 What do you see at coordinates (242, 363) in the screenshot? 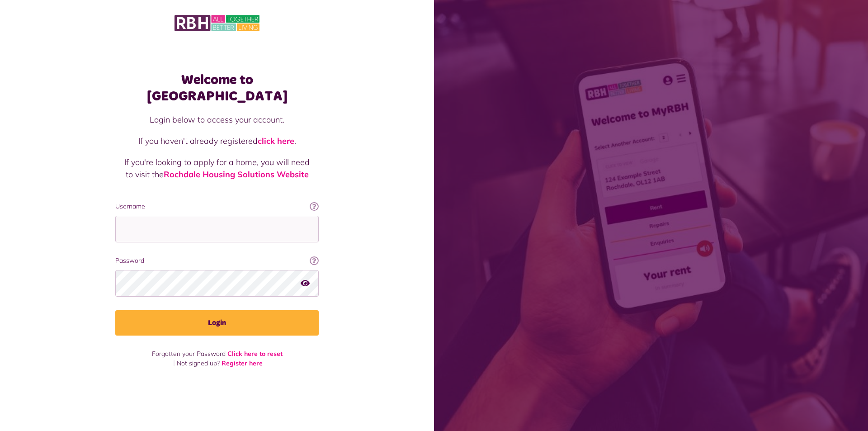
I see `a: Register here` at bounding box center [242, 363].